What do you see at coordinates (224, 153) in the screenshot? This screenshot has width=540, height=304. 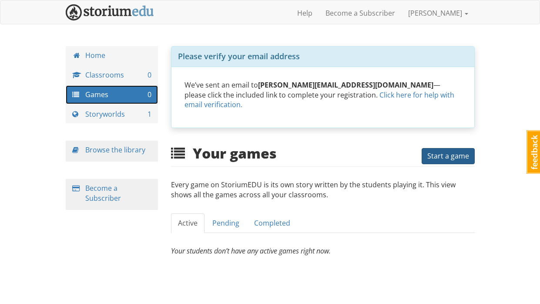 I see `h2: Your games` at bounding box center [224, 153].